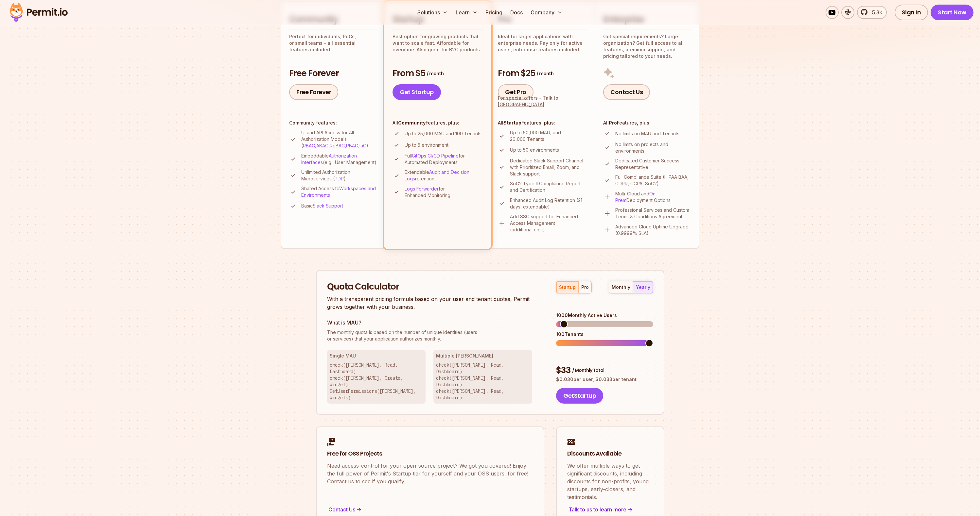 This screenshot has height=516, width=980. I want to click on p: Basic, so click(322, 206).